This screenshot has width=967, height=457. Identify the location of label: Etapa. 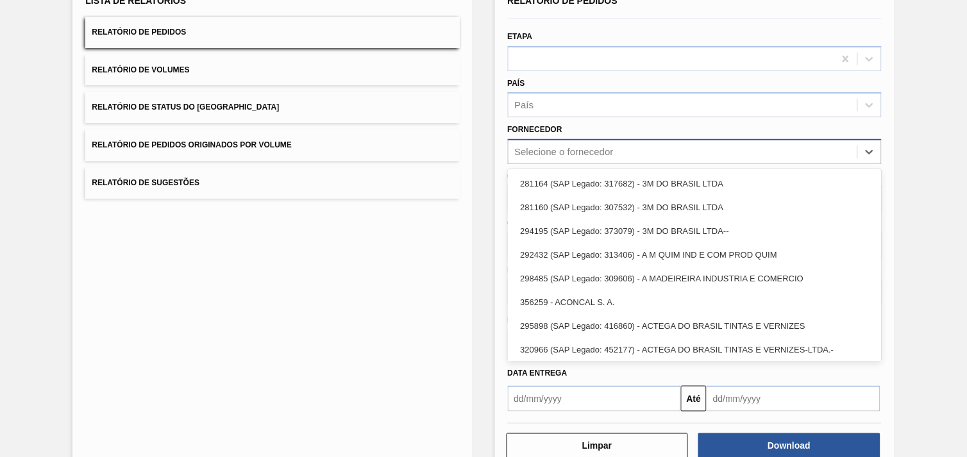
(520, 37).